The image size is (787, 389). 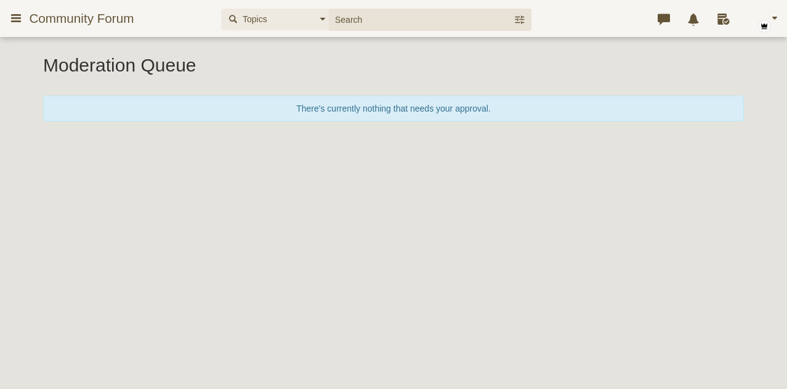 I want to click on div: There's currently nothing that needs your approval., so click(x=394, y=108).